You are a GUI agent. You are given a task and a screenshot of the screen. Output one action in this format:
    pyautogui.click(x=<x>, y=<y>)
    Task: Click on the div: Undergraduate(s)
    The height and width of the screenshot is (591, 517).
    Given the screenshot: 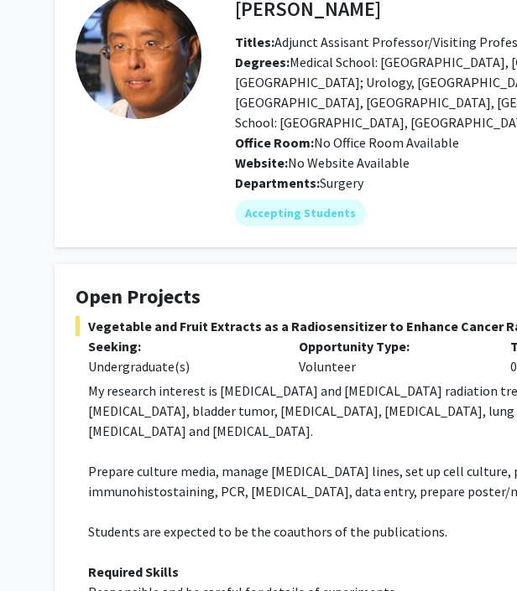 What is the action you would take?
    pyautogui.click(x=180, y=367)
    